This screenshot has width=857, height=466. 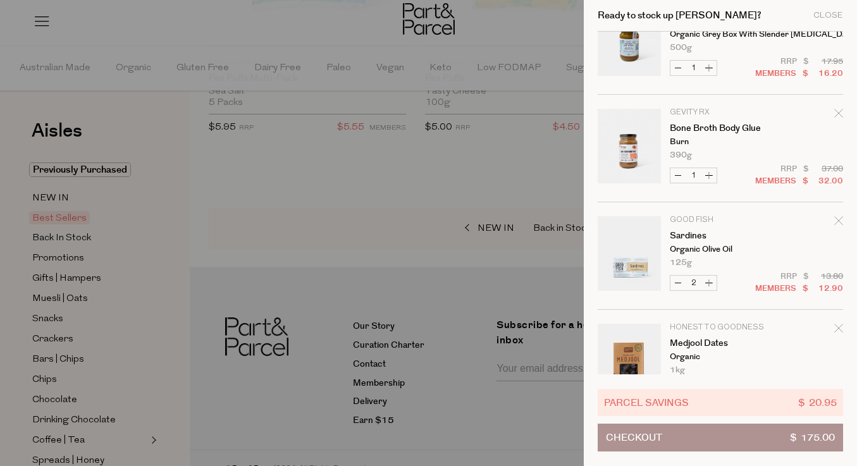 I want to click on p: Organic, so click(x=718, y=357).